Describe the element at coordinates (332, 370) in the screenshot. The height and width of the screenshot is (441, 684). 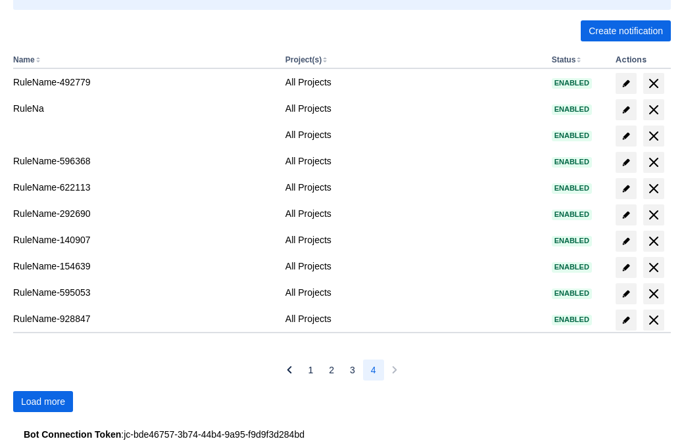
I see `span: 2` at that location.